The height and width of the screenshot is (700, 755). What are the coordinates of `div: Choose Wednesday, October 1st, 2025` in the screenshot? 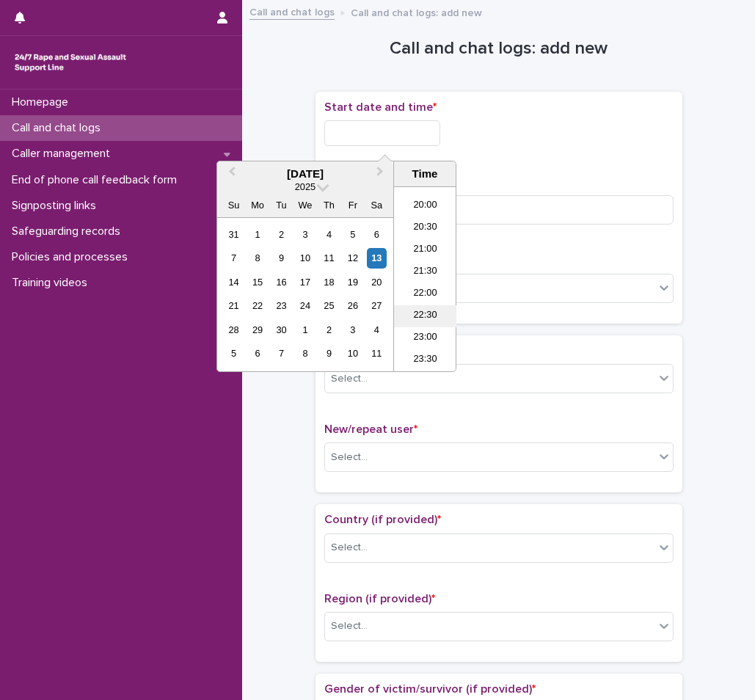 It's located at (305, 329).